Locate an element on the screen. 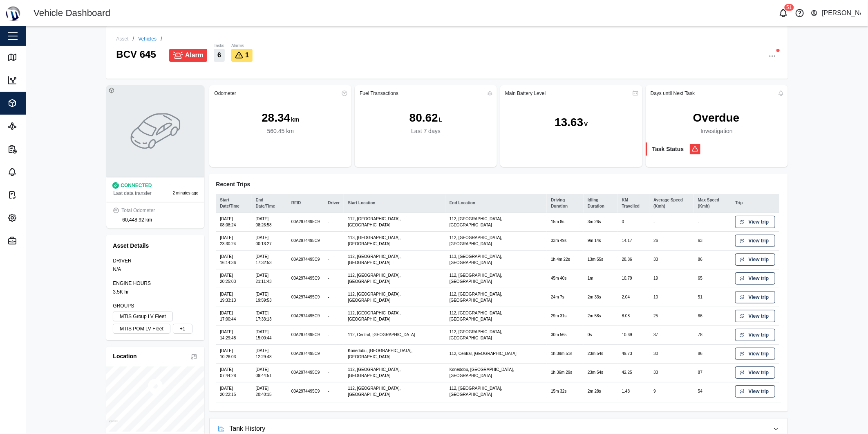 The image size is (868, 434). img: VEHICLE photo is located at coordinates (155, 131).